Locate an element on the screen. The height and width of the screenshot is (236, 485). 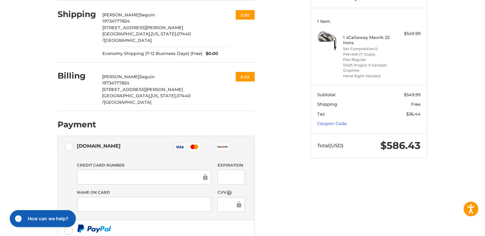
li: Shaft Project X Catalyst Graphite is located at coordinates (368, 68).